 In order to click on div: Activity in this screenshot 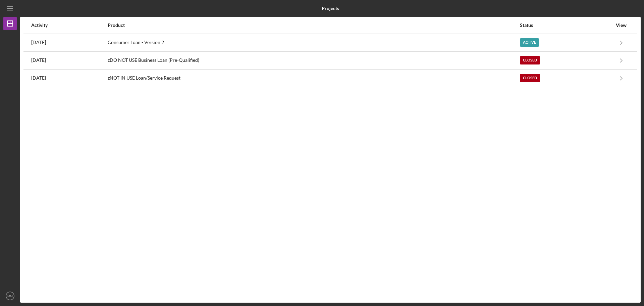, I will do `click(69, 25)`.